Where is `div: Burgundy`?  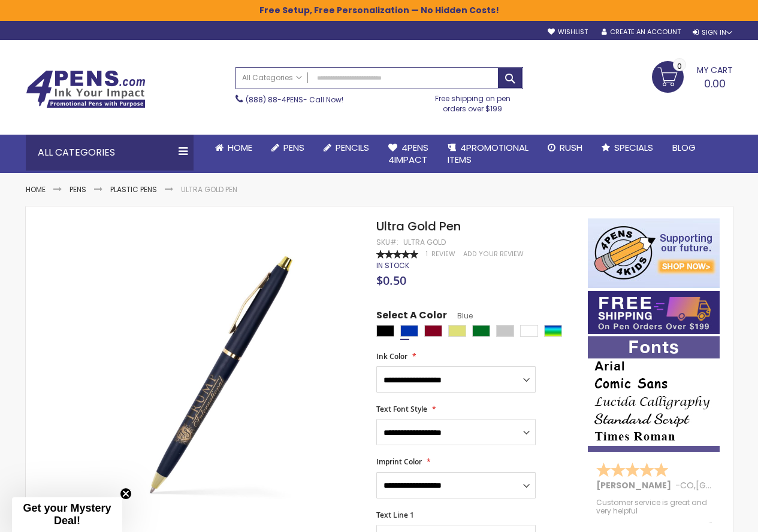
div: Burgundy is located at coordinates (433, 331).